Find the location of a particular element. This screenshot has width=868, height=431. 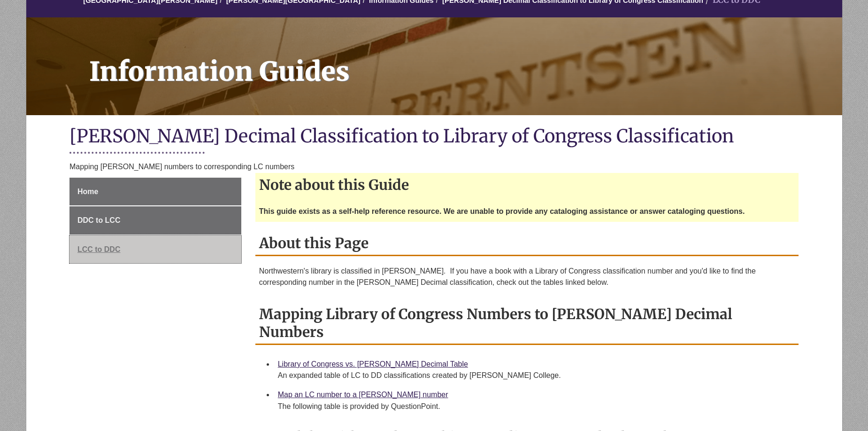

span: Home is located at coordinates (88, 191).